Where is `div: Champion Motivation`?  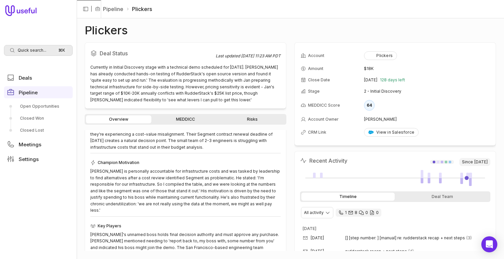
div: Champion Motivation is located at coordinates (185, 163).